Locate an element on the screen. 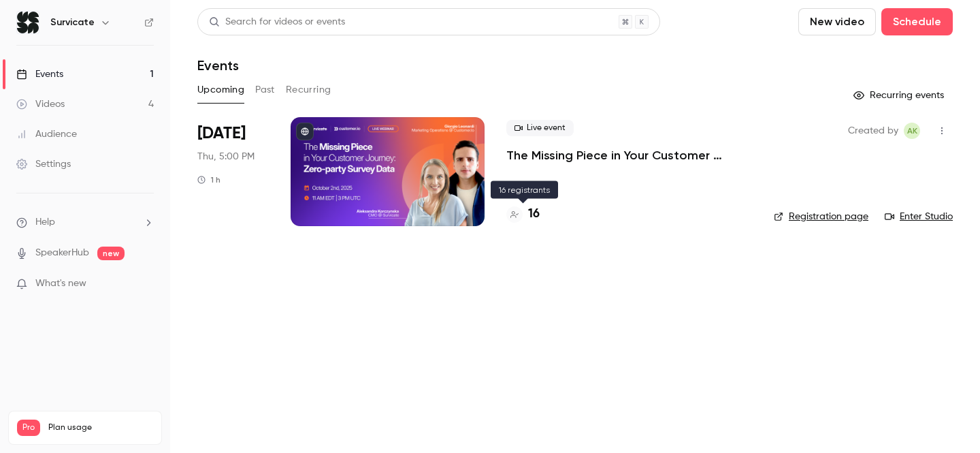 Image resolution: width=980 pixels, height=453 pixels. span: Created by is located at coordinates (873, 131).